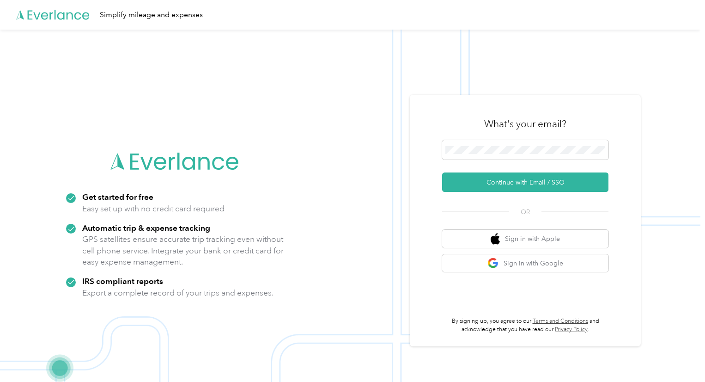 The width and height of the screenshot is (705, 382). I want to click on a: Terms and Conditions, so click(561, 321).